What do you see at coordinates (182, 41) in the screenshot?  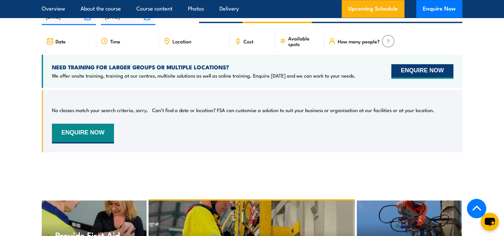 I see `span: Location` at bounding box center [182, 41].